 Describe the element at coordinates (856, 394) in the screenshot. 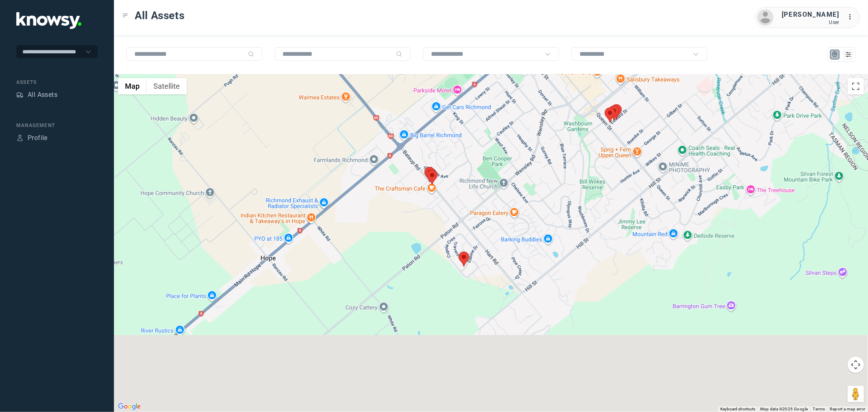

I see `button: Drag Pegman onto the map to open Street View` at that location.